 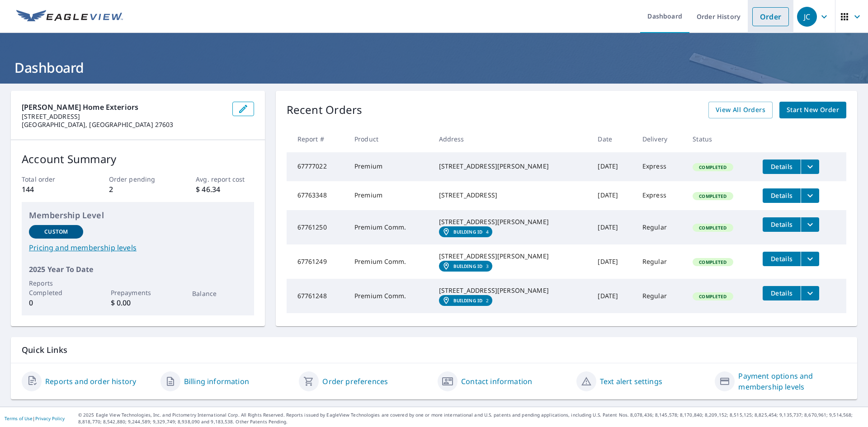 I want to click on a: Billing information, so click(x=217, y=381).